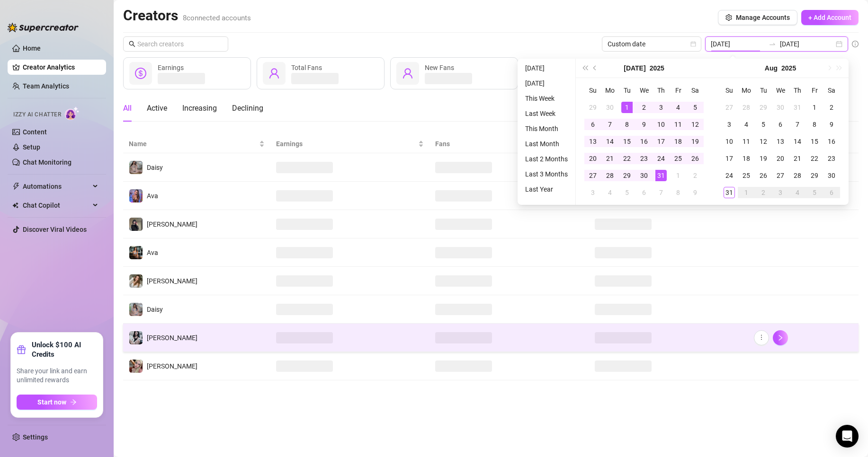 Image resolution: width=868 pixels, height=457 pixels. I want to click on div: 5, so click(695, 107).